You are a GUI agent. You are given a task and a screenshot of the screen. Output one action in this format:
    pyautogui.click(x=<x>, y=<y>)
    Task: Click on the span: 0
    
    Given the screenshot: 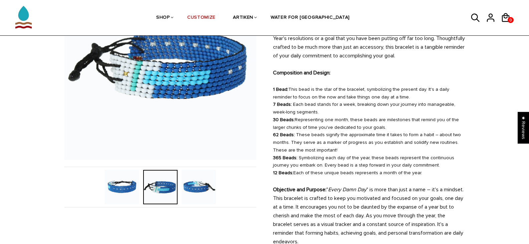 What is the action you would take?
    pyautogui.click(x=510, y=20)
    